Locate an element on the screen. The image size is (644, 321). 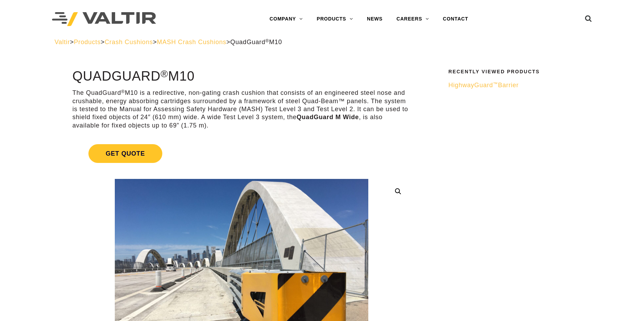
h1: QuadGuard M10 is located at coordinates (241, 77).